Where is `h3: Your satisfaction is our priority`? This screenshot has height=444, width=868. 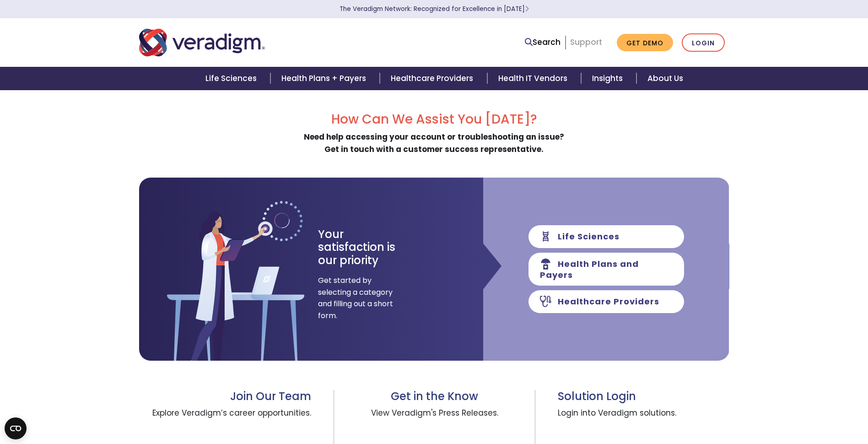 h3: Your satisfaction is our priority is located at coordinates (365, 248).